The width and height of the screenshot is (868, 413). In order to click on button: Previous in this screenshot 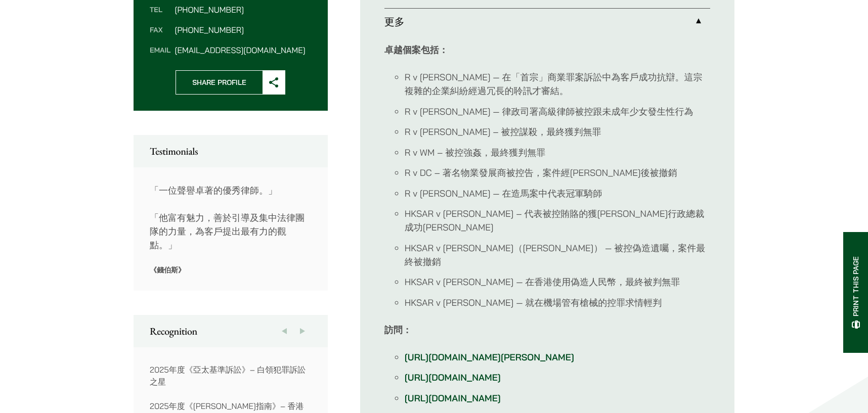, I will do `click(284, 331)`.